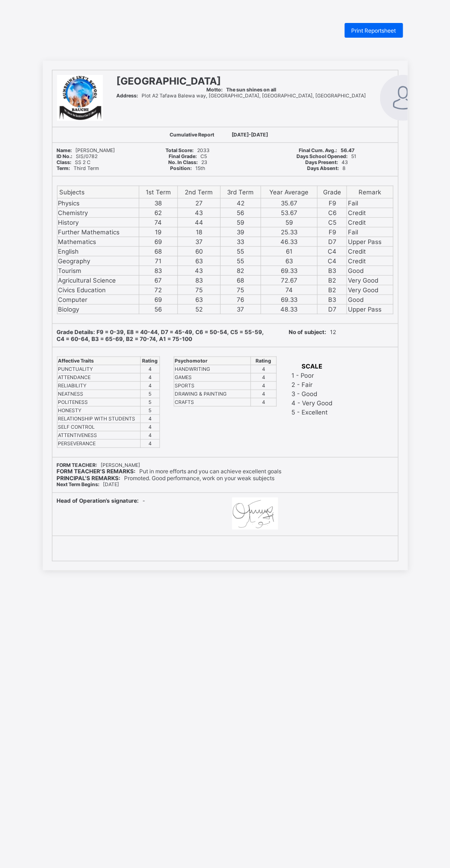 Image resolution: width=450 pixels, height=868 pixels. Describe the element at coordinates (158, 232) in the screenshot. I see `td: 19` at that location.